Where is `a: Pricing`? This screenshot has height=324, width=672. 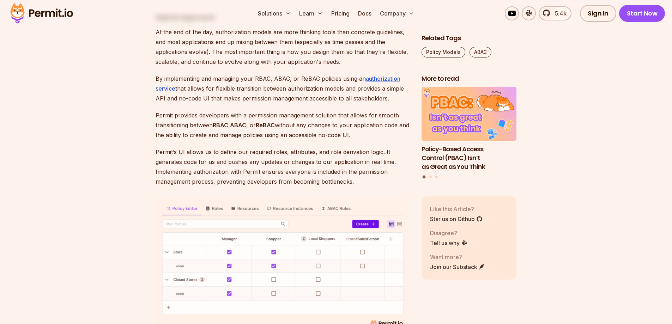
a: Pricing is located at coordinates (340, 13).